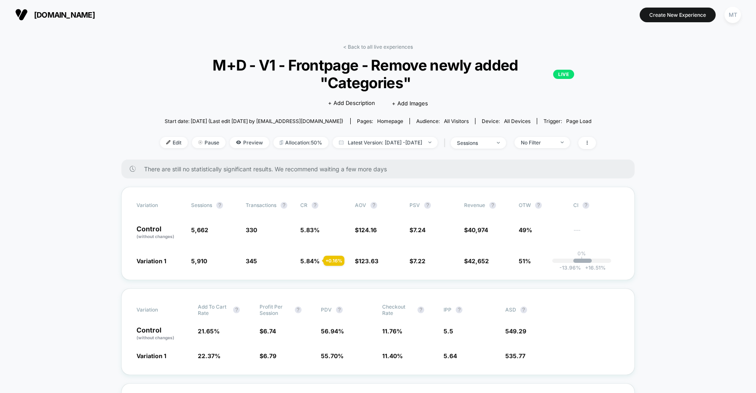 This screenshot has width=756, height=393. What do you see at coordinates (304, 205) in the screenshot?
I see `span: CR` at bounding box center [304, 205].